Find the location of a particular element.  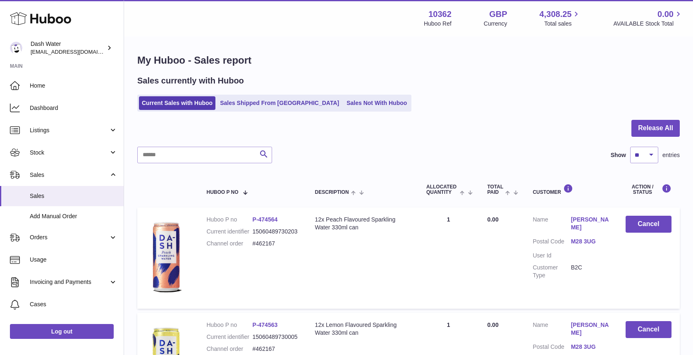

div: Action / Status is located at coordinates (648, 189).